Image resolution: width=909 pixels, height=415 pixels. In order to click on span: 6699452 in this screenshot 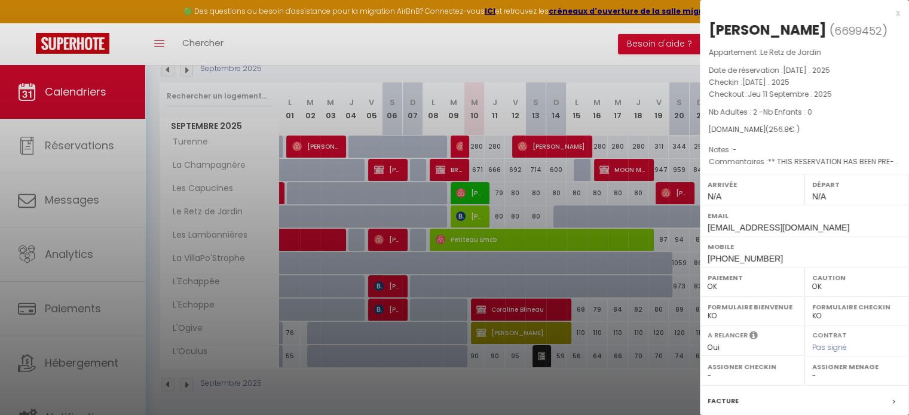, I will do `click(858, 30)`.